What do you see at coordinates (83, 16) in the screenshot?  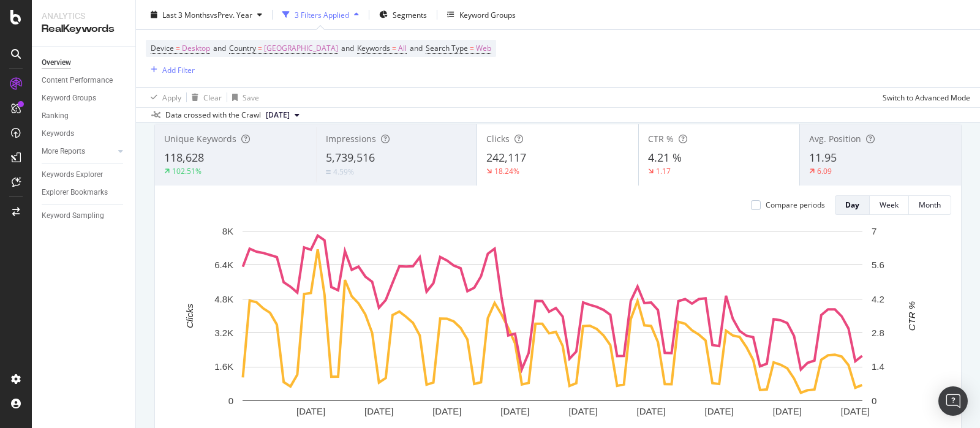 I see `div: Analytics` at bounding box center [83, 16].